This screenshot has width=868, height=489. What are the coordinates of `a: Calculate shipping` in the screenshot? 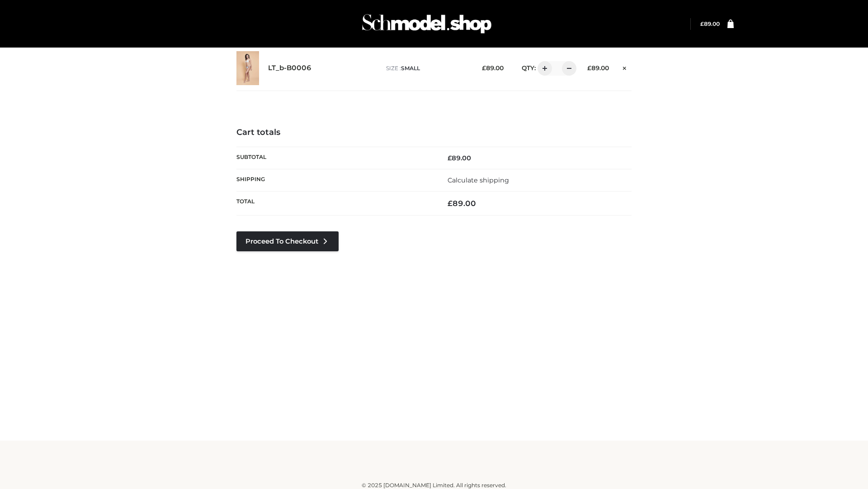 It's located at (479, 180).